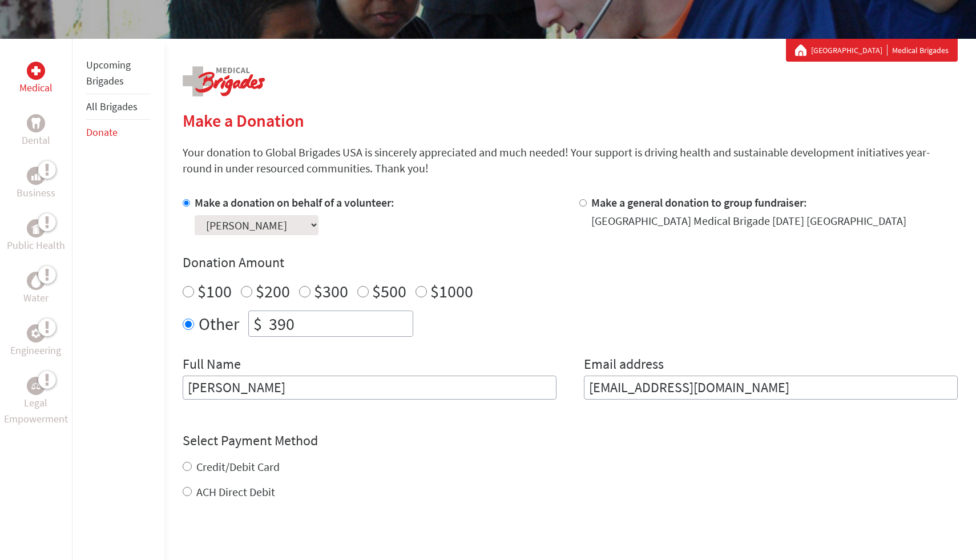 The width and height of the screenshot is (976, 560). What do you see at coordinates (36, 228) in the screenshot?
I see `div: Public Health` at bounding box center [36, 228].